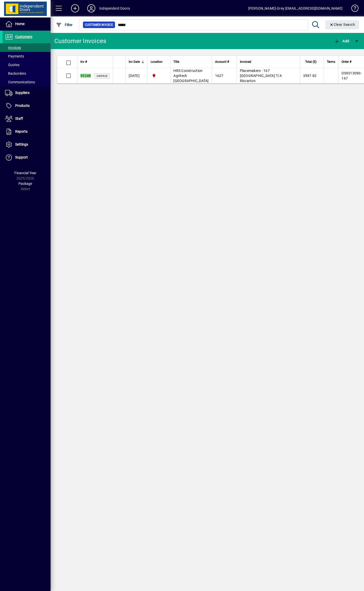 This screenshot has height=591, width=364. Describe the element at coordinates (26, 119) in the screenshot. I see `a: Staff` at that location.